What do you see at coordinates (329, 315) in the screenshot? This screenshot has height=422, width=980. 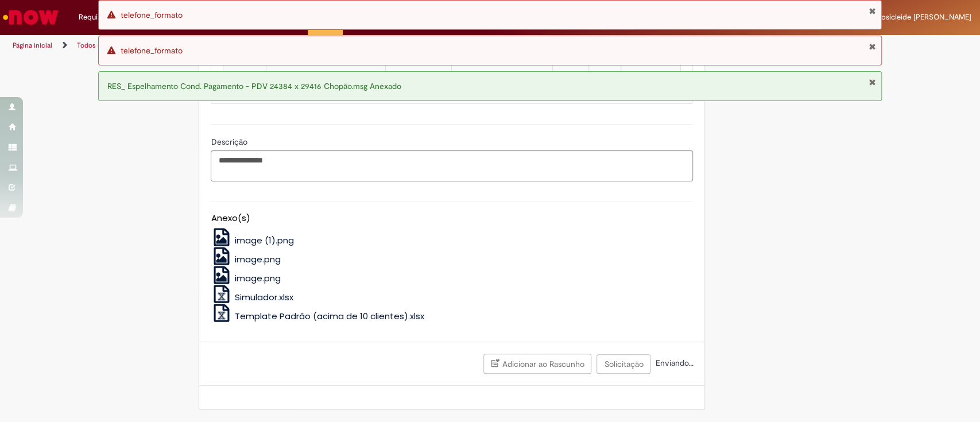 I see `span: Template Padrão (acima de 10 clientes).xlsx` at bounding box center [329, 315].